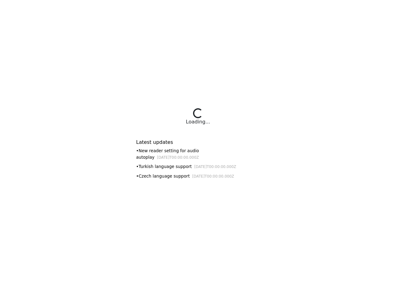 The image size is (396, 297). Describe the element at coordinates (198, 154) in the screenshot. I see `div: • New reader setting for audio autoplay` at that location.